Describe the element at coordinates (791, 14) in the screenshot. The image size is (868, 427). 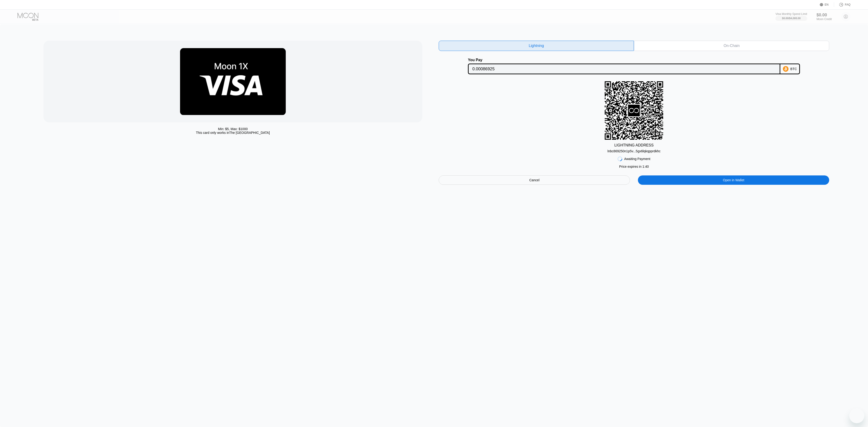
I see `div: Visa Monthly Spend Limit` at that location.